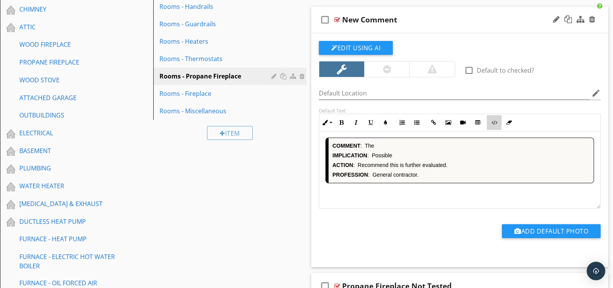 The width and height of the screenshot is (613, 288). I want to click on div: ATTACHED GARAGE, so click(68, 98).